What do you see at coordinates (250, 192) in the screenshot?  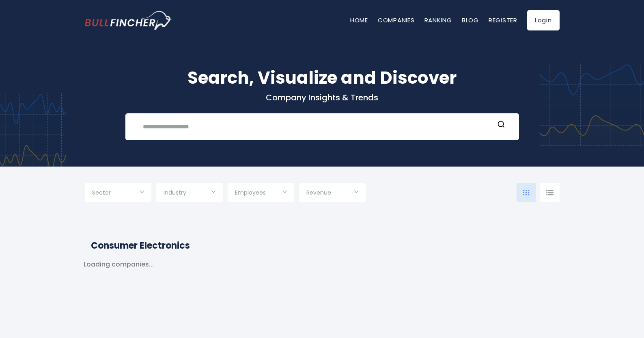 I see `span: Employees` at bounding box center [250, 192].